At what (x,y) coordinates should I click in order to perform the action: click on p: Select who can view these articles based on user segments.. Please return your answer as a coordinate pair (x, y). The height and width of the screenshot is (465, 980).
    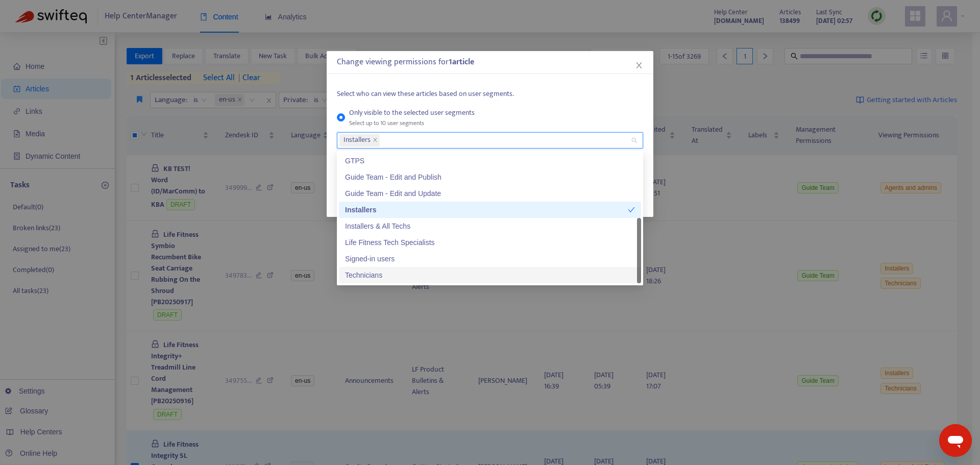
    Looking at the image, I should click on (490, 94).